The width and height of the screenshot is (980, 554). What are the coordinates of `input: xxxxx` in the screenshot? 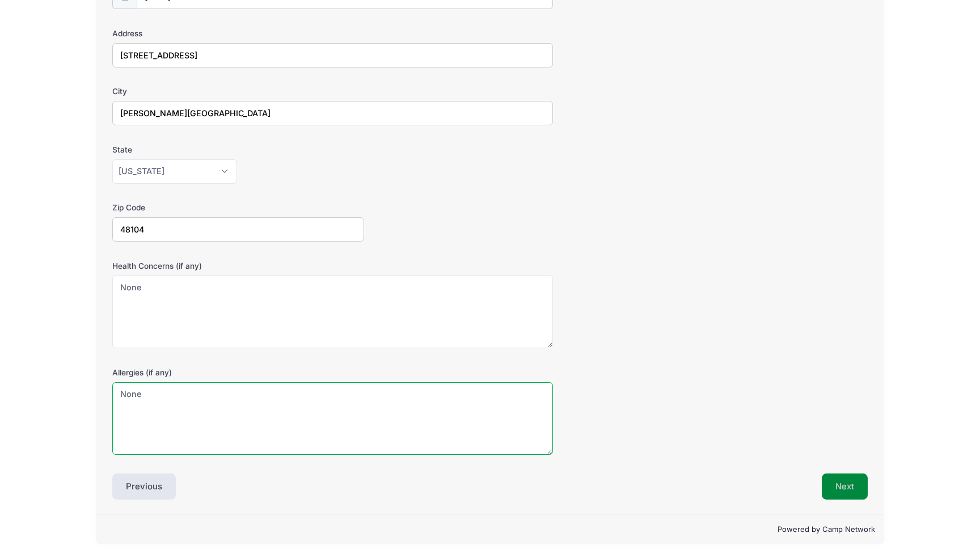 It's located at (239, 229).